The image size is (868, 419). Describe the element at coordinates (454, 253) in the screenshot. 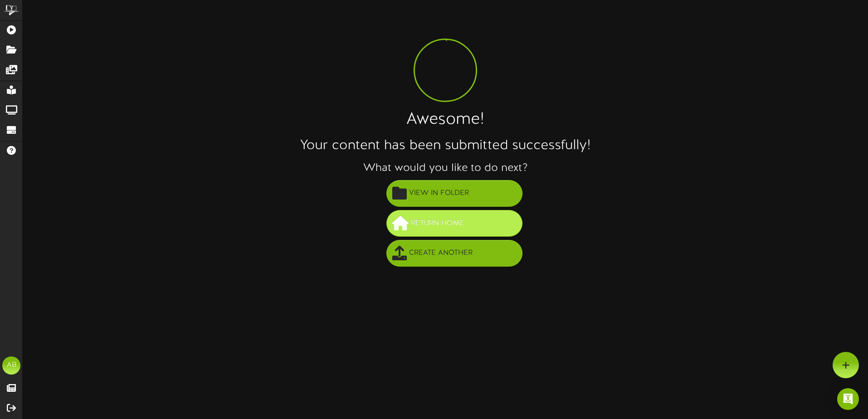

I see `button: Create Another` at that location.